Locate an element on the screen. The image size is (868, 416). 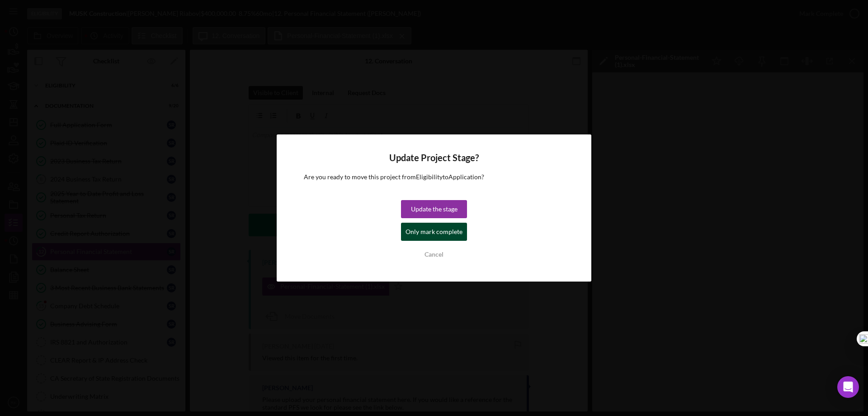
p: Are you ready to move this project from Eligibility to Application ? is located at coordinates (434, 177).